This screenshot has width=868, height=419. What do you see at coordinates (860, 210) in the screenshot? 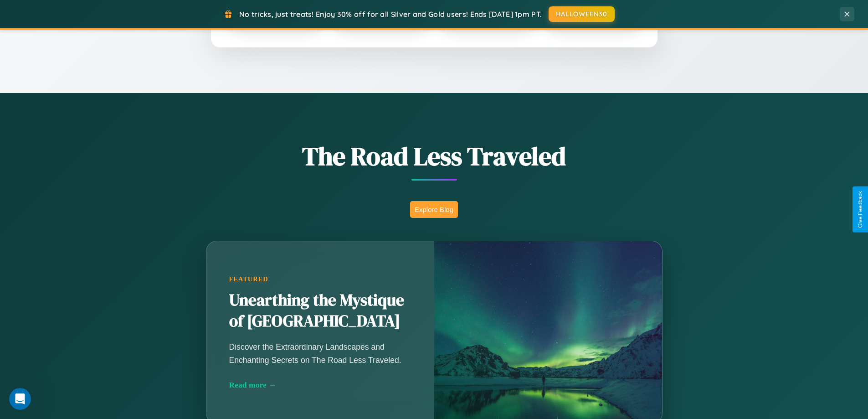
I see `div: Give Feedback` at bounding box center [860, 210].